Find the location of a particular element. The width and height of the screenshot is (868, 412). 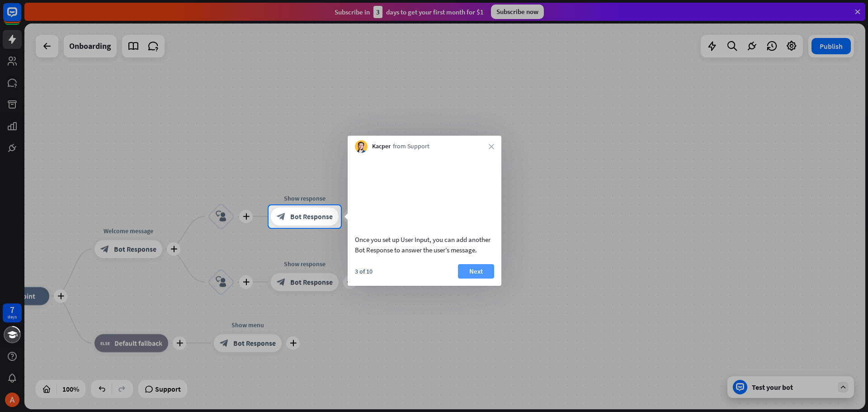

span: from Support is located at coordinates (411, 146).